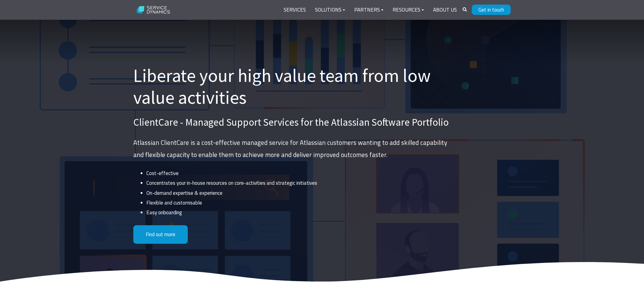  Describe the element at coordinates (294, 10) in the screenshot. I see `a: Services` at that location.